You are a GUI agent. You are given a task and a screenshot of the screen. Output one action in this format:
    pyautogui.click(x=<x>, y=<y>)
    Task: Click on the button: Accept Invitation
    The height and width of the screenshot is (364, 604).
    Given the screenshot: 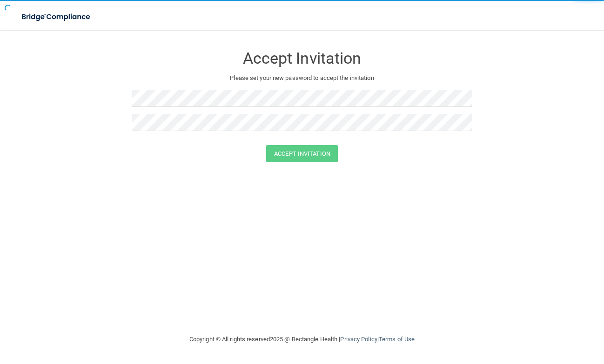 What is the action you would take?
    pyautogui.click(x=302, y=153)
    